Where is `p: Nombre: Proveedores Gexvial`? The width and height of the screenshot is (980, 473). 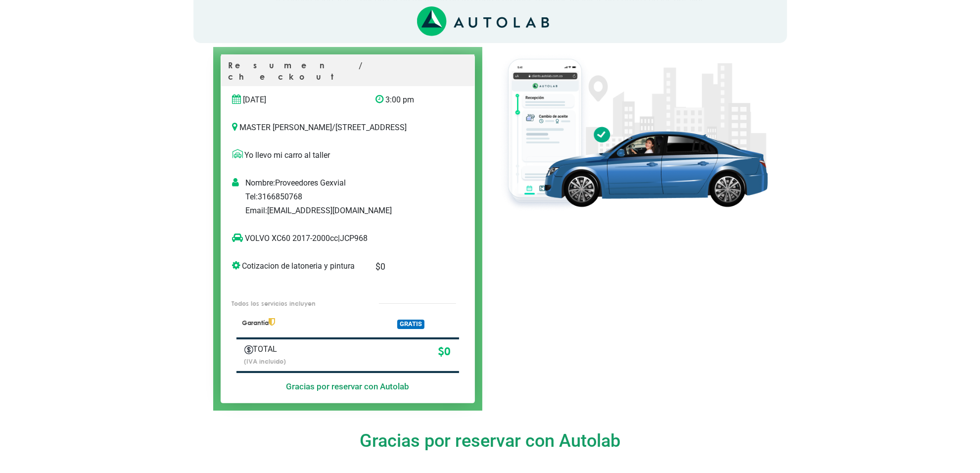
p: Nombre: Proveedores Gexvial is located at coordinates (358, 183).